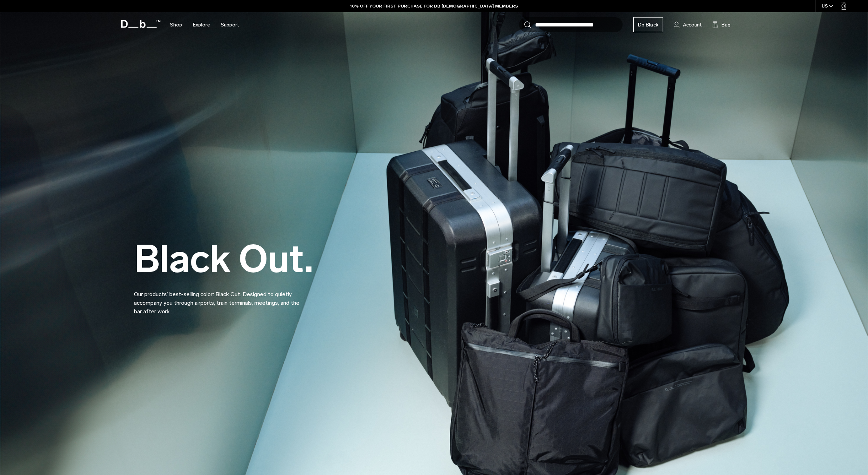  Describe the element at coordinates (204, 25) in the screenshot. I see `nav: Main Navigation` at that location.